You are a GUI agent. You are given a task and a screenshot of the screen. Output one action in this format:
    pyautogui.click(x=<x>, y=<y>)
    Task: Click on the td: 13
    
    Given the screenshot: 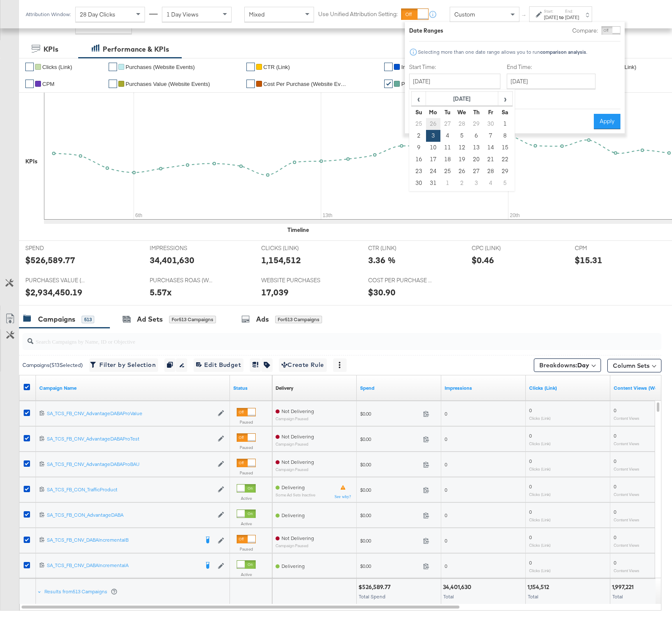 What is the action you would take?
    pyautogui.click(x=476, y=148)
    